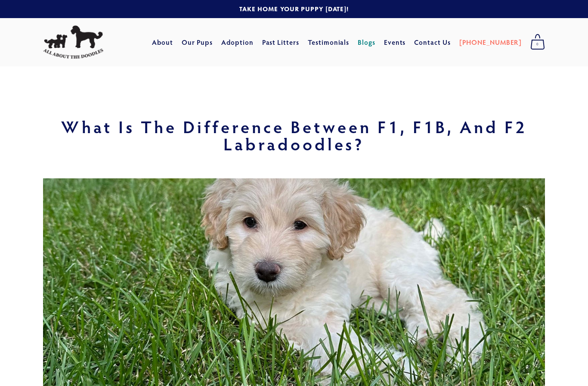 This screenshot has height=386, width=588. I want to click on a: Past Litters, so click(280, 42).